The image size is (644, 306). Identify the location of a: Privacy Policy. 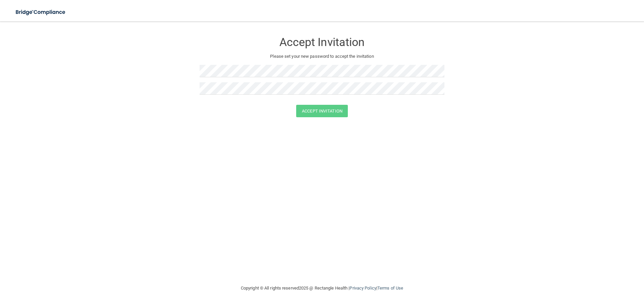
(362, 288).